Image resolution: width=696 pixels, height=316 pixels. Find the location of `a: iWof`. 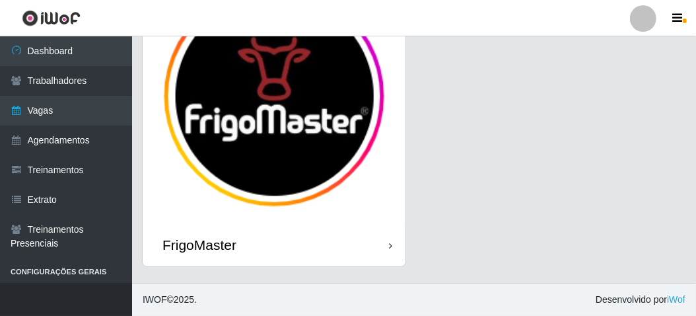

a: iWof is located at coordinates (677, 299).